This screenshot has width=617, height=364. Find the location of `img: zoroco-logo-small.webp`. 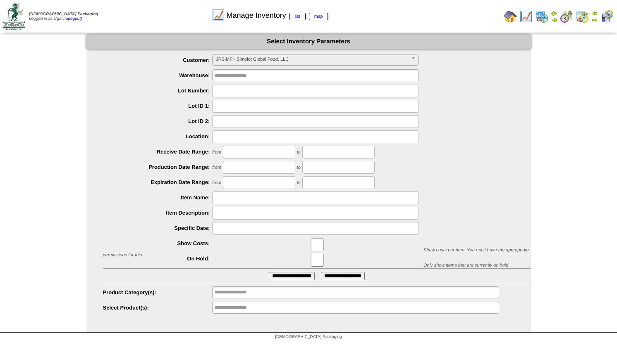

img: zoroco-logo-small.webp is located at coordinates (14, 16).